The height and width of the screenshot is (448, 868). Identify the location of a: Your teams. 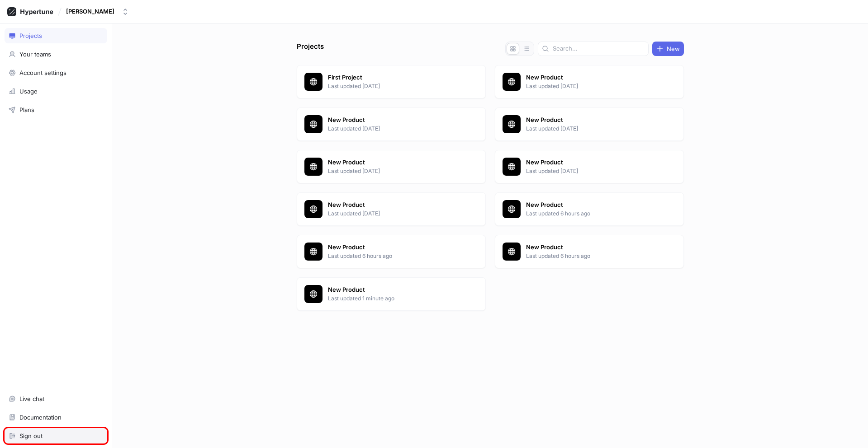
(56, 54).